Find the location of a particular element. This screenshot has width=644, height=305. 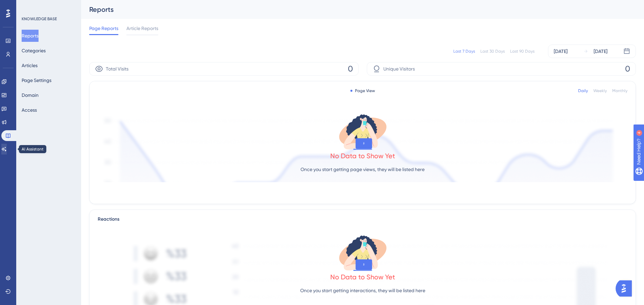

div: Weekly is located at coordinates (600, 91).